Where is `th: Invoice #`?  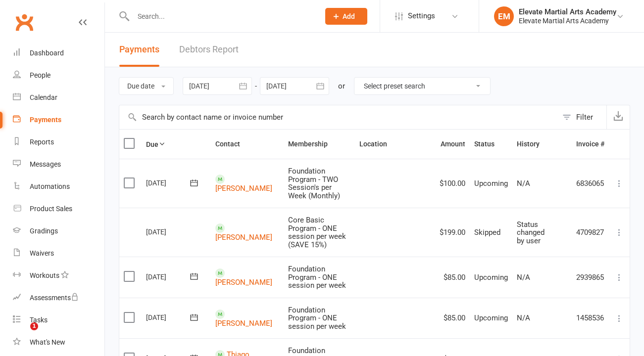
th: Invoice # is located at coordinates (590, 144).